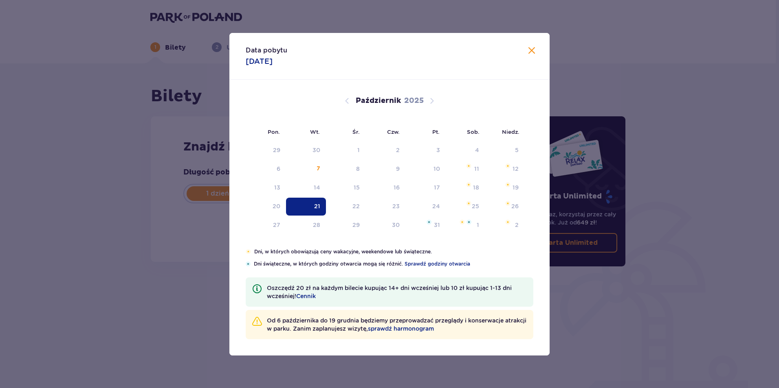 This screenshot has width=779, height=388. Describe the element at coordinates (356, 206) in the screenshot. I see `div: 22` at that location.